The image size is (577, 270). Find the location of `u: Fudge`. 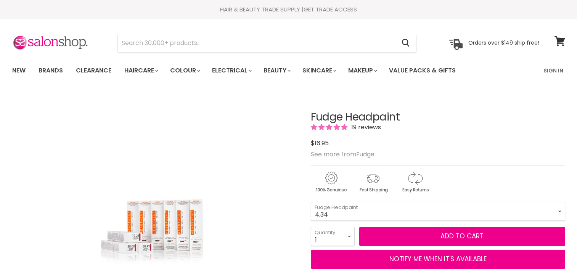

u: Fudge is located at coordinates (366, 154).